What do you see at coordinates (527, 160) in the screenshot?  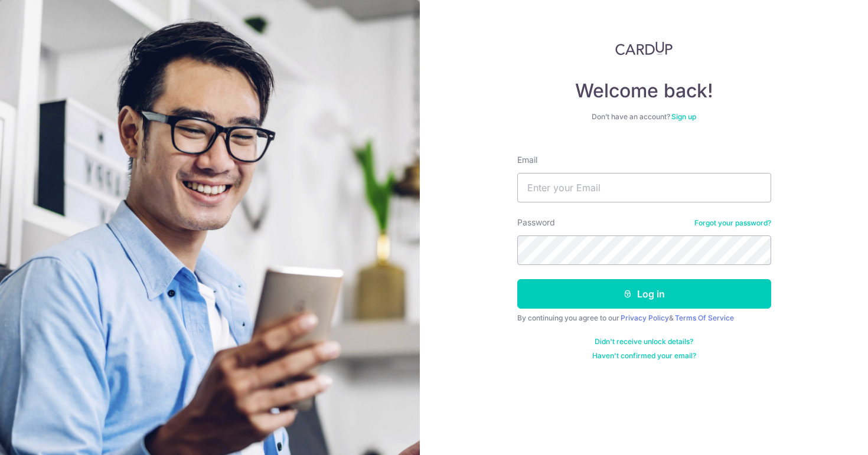 I see `label: Email` at bounding box center [527, 160].